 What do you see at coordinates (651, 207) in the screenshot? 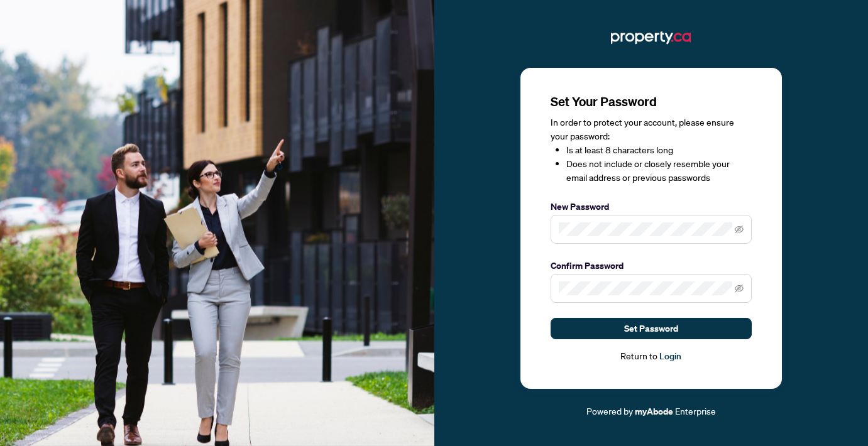
I see `label: New Password` at bounding box center [651, 207].